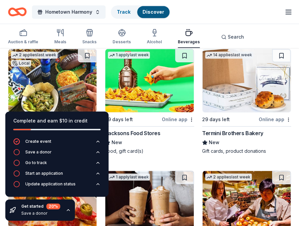 The width and height of the screenshot is (299, 226). I want to click on div: Meals, so click(60, 42).